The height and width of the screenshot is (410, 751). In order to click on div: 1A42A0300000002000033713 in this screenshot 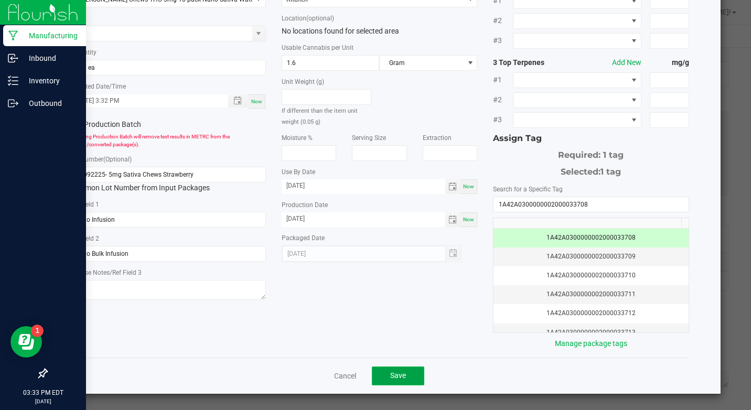, I will do `click(590, 332)`.